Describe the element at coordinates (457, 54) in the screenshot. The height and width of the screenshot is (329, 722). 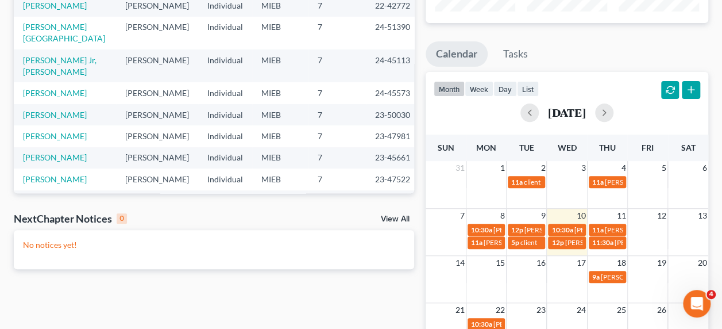
I see `a: Calendar` at that location.